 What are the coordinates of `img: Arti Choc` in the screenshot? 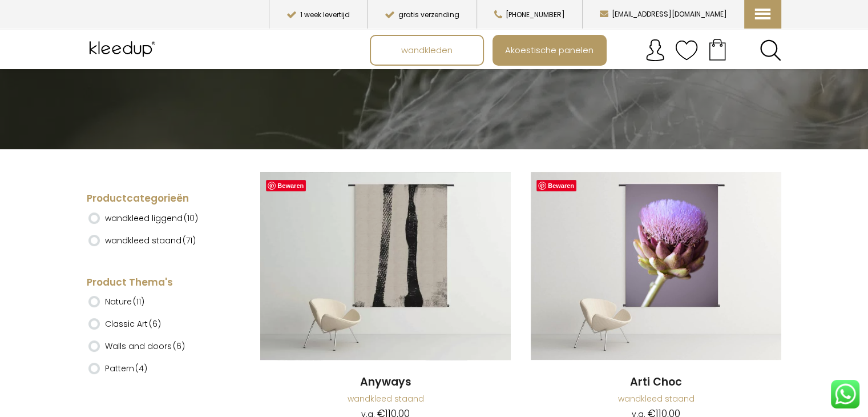 It's located at (656, 266).